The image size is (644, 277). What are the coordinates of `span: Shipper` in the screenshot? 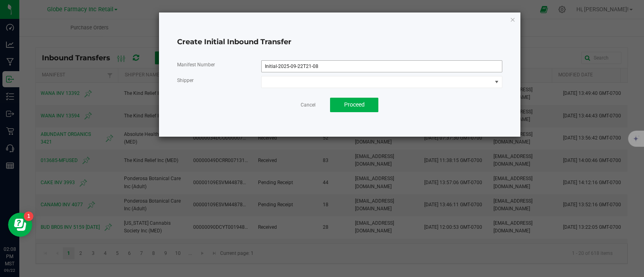 It's located at (185, 81).